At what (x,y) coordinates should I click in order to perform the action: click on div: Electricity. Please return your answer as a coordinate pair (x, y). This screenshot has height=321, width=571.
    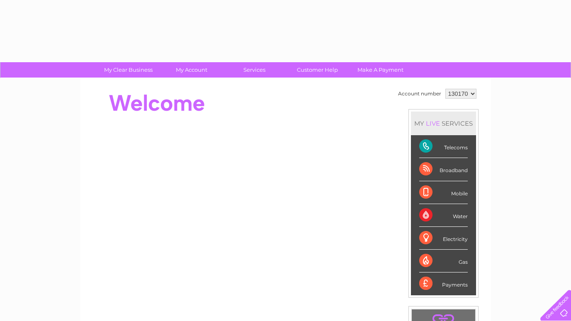
    Looking at the image, I should click on (443, 238).